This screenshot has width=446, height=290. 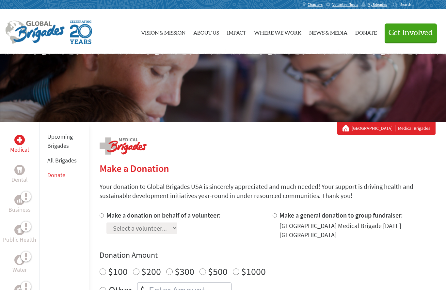 I want to click on div: Water, so click(x=20, y=260).